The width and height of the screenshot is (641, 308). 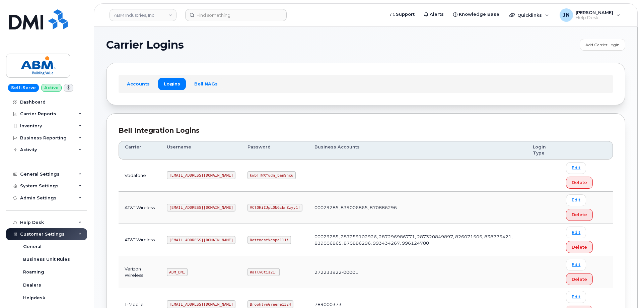 What do you see at coordinates (206, 84) in the screenshot?
I see `a: Bell NAGs` at bounding box center [206, 84].